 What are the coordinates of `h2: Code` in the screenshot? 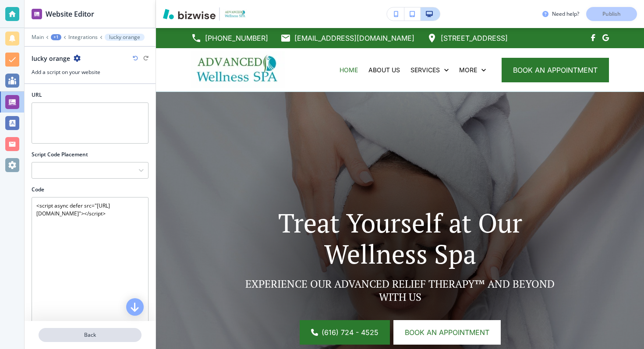 It's located at (37, 189).